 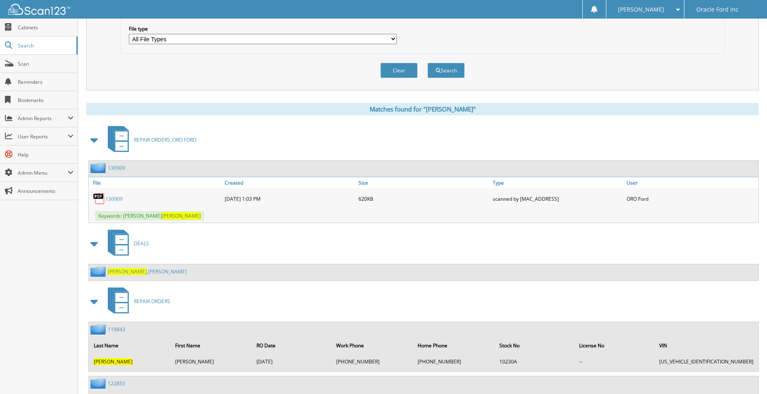 I want to click on a: 122853, so click(x=116, y=383).